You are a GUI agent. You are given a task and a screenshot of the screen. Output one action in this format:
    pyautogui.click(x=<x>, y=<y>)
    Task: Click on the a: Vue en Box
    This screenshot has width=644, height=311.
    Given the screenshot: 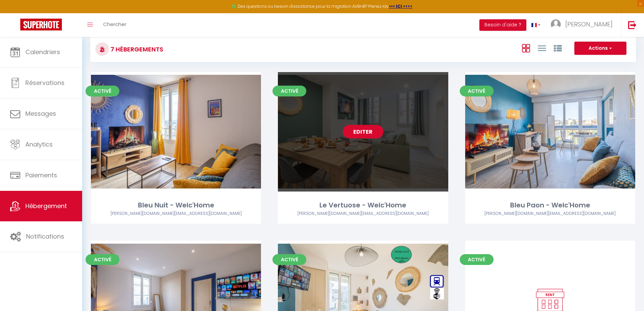 What is the action you would take?
    pyautogui.click(x=526, y=48)
    